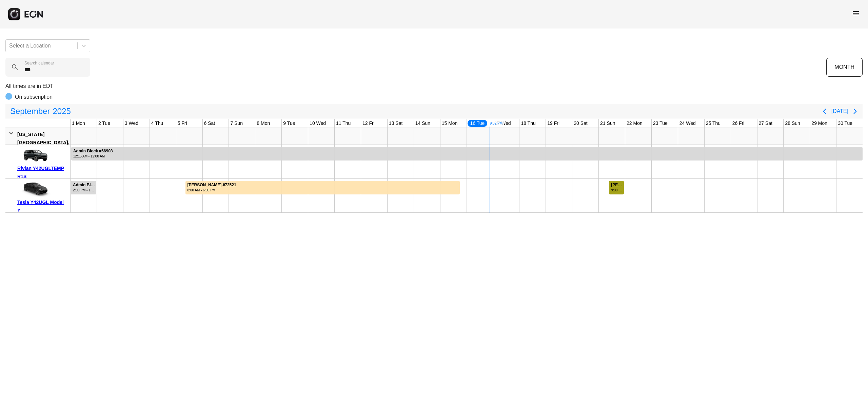 The width and height of the screenshot is (868, 397). What do you see at coordinates (84, 185) in the screenshot?
I see `div: Admin Block #71574` at bounding box center [84, 185].